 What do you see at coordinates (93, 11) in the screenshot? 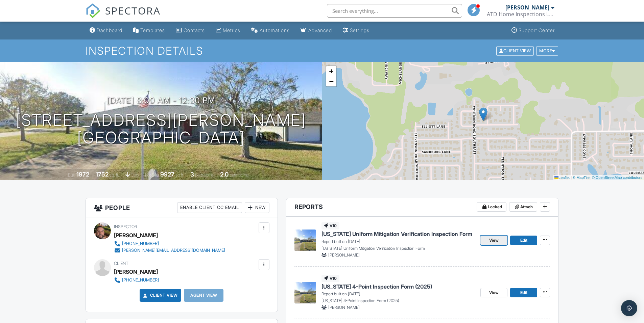
I see `img: The Best Home Inspection Software - Spectora` at bounding box center [93, 11].